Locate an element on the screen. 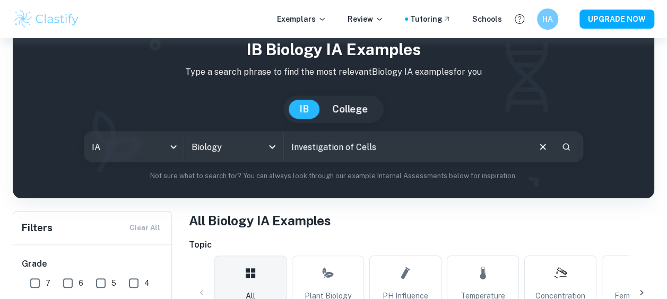 The width and height of the screenshot is (667, 299). span: 6 is located at coordinates (81, 283).